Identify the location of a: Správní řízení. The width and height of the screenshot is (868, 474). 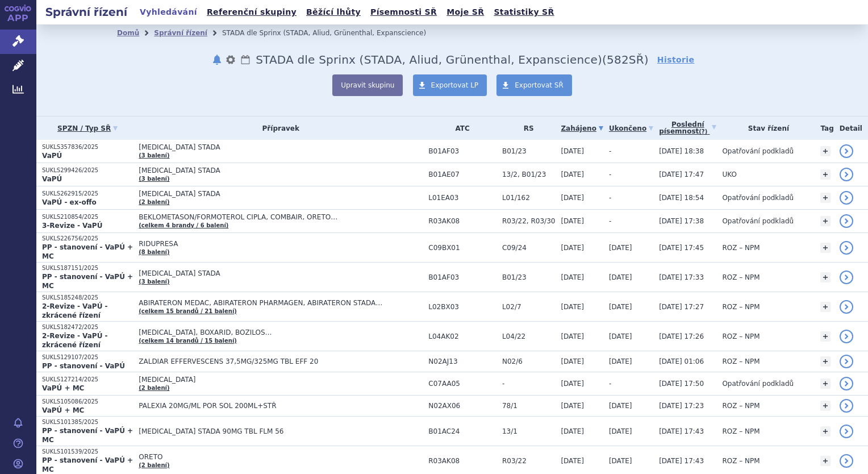
(181, 33).